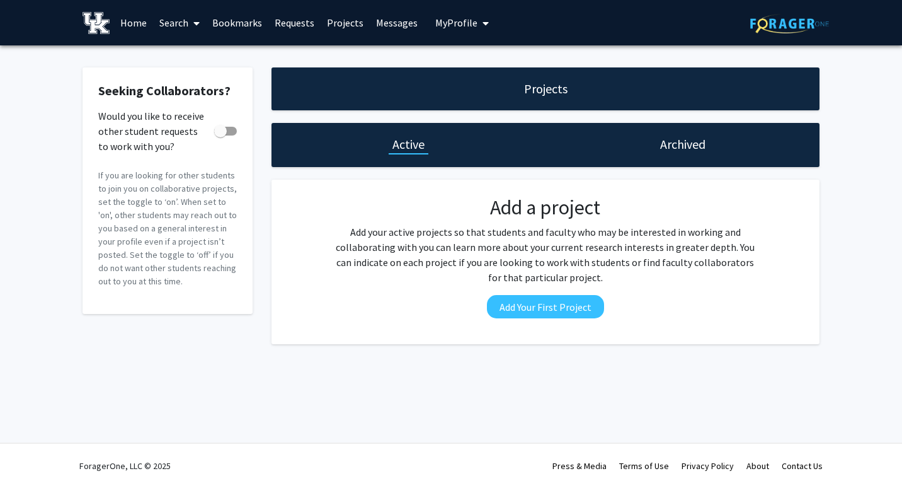 Image resolution: width=902 pixels, height=488 pixels. I want to click on a: Privacy Policy, so click(708, 466).